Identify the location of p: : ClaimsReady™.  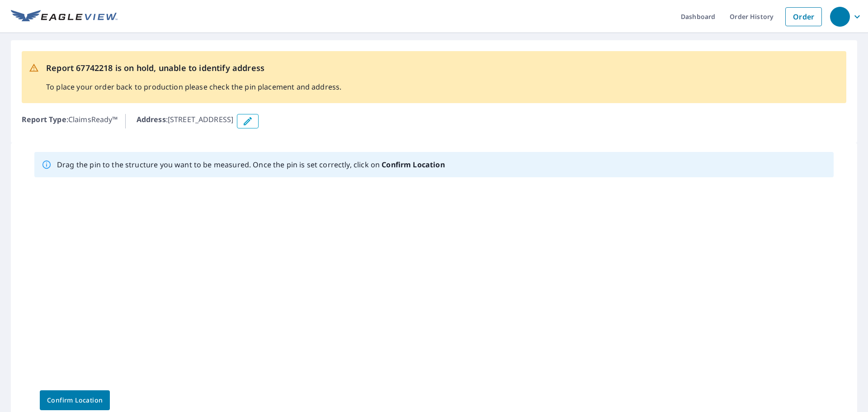
(70, 122).